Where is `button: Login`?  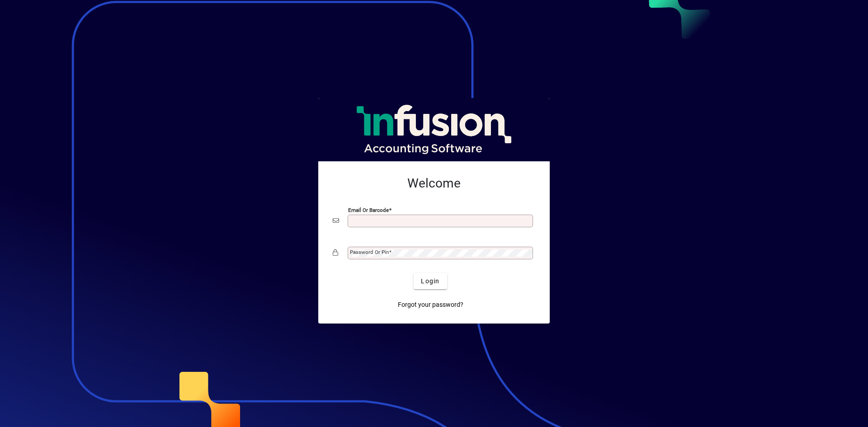
button: Login is located at coordinates (430, 281).